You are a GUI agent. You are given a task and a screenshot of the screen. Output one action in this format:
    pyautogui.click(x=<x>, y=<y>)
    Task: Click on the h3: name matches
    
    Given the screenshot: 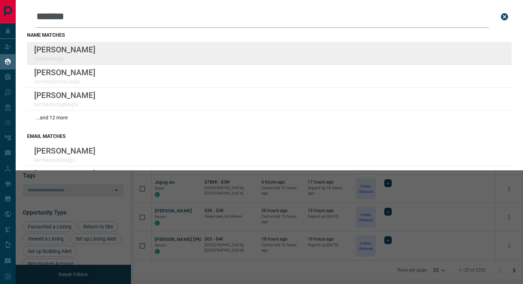 What is the action you would take?
    pyautogui.click(x=270, y=35)
    